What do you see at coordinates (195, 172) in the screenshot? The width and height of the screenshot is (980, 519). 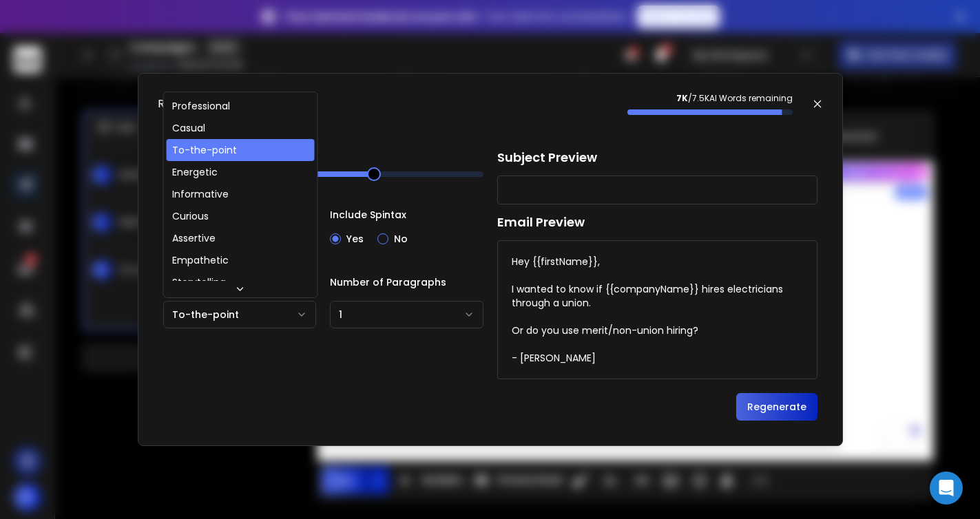 I see `div: Energetic` at bounding box center [195, 172].